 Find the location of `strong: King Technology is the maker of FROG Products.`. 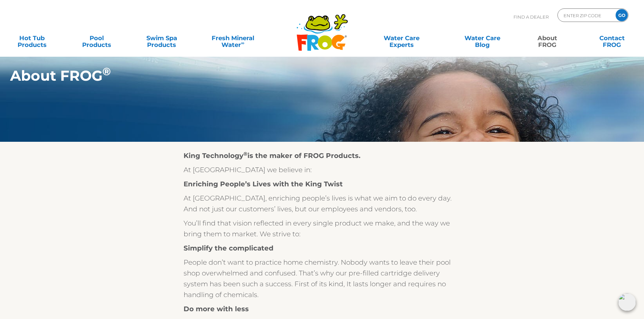

strong: King Technology is the maker of FROG Products. is located at coordinates (272, 156).